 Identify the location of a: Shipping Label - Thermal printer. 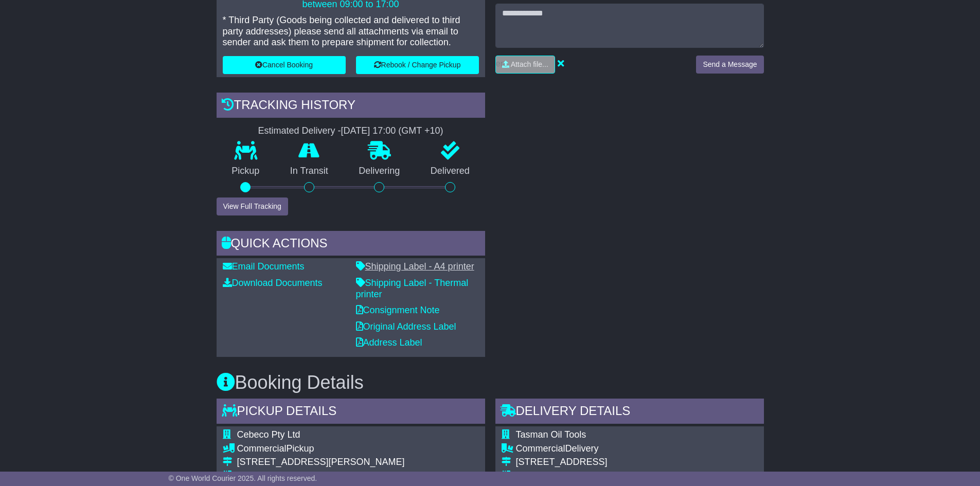
(412, 289).